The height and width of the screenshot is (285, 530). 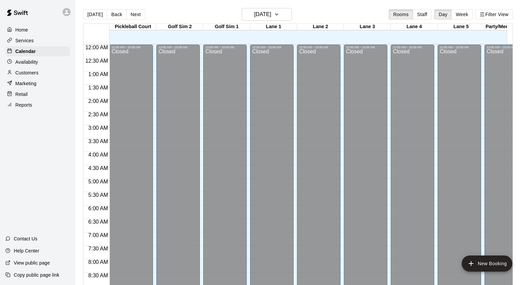 What do you see at coordinates (26, 83) in the screenshot?
I see `p: Marketing` at bounding box center [26, 83].